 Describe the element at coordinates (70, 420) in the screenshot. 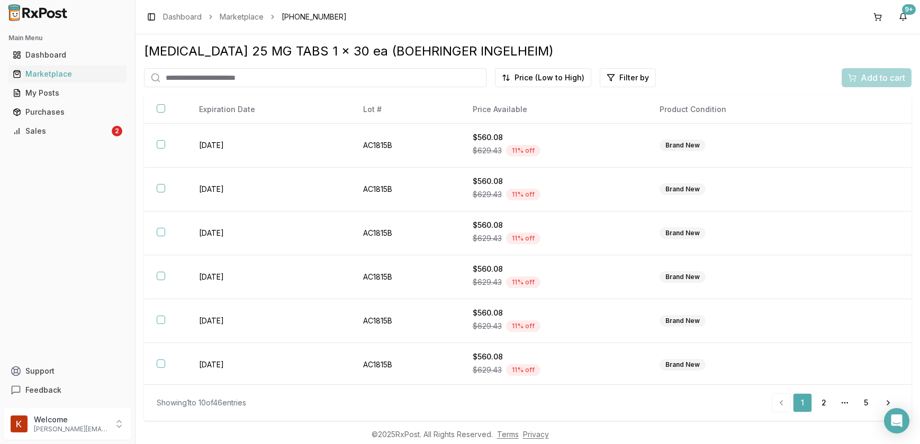

I see `p: Welcome` at that location.